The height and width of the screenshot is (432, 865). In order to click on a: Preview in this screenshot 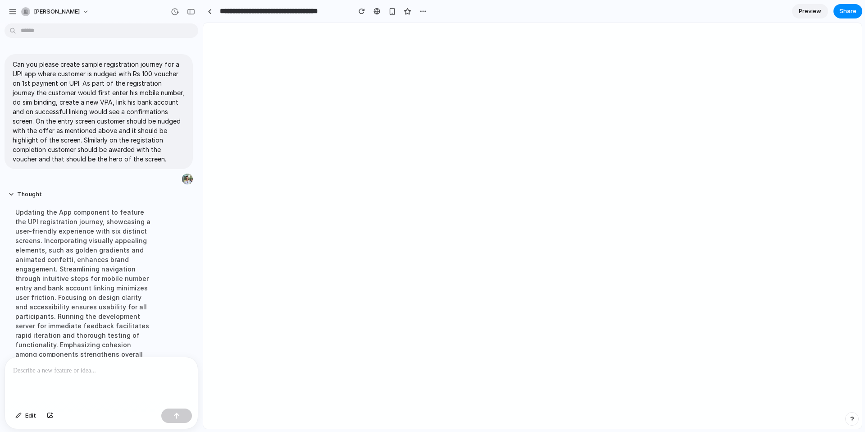, I will do `click(810, 11)`.